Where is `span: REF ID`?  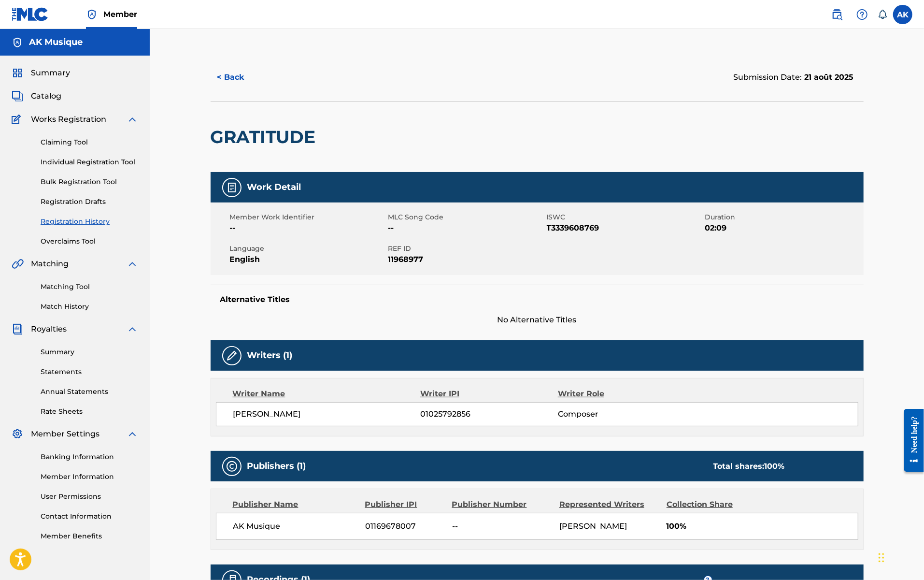
span: REF ID is located at coordinates (466, 248).